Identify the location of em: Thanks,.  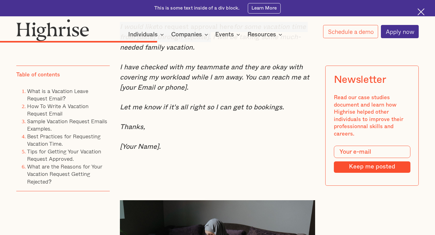
(132, 127).